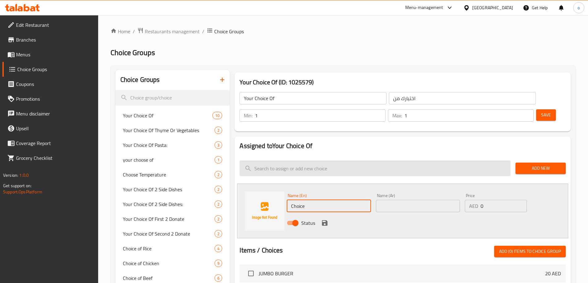 The width and height of the screenshot is (588, 283). What do you see at coordinates (172, 116) in the screenshot?
I see `div: Your Choice Of10` at bounding box center [172, 116].